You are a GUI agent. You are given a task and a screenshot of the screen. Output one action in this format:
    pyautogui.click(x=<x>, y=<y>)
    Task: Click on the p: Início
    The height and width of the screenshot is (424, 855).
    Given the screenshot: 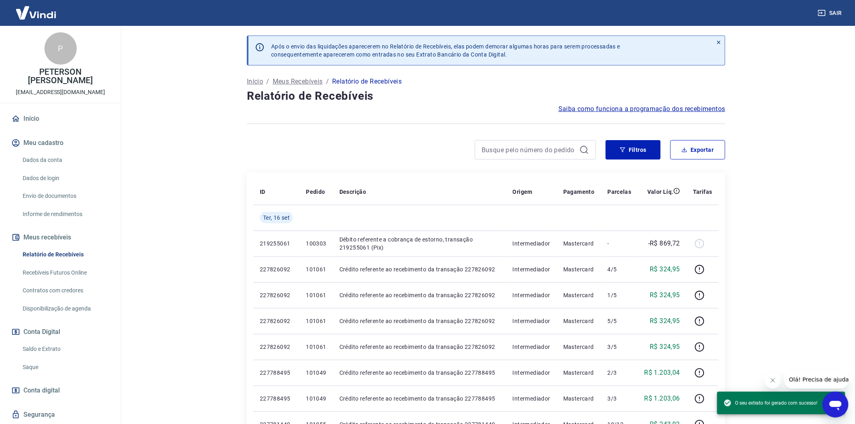 What is the action you would take?
    pyautogui.click(x=255, y=82)
    